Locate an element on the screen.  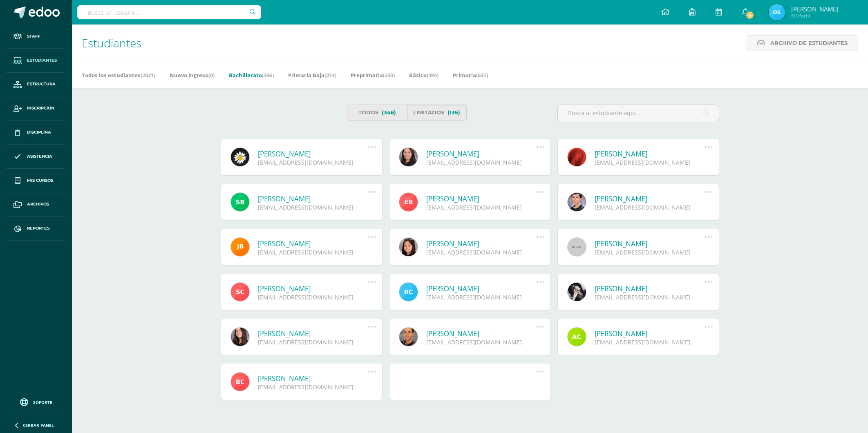
span: (135) is located at coordinates (454, 112).